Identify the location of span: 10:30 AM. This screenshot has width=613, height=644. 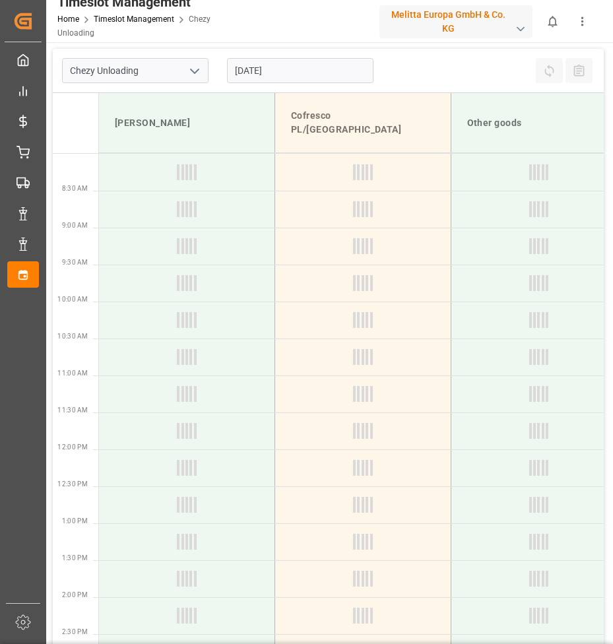
(73, 336).